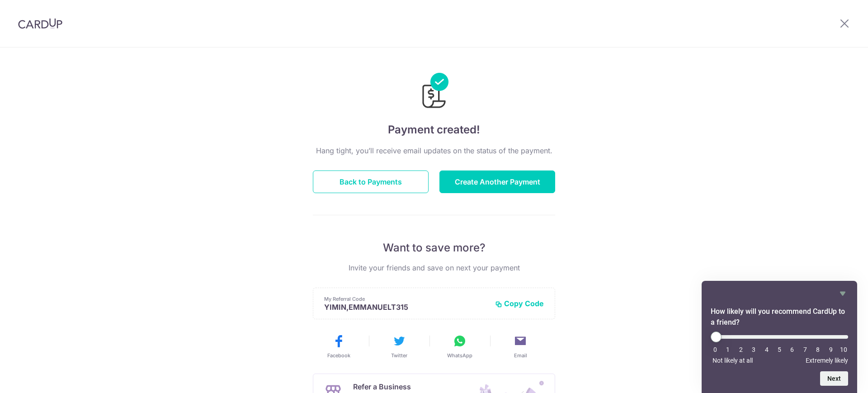 This screenshot has width=868, height=393. What do you see at coordinates (402, 386) in the screenshot?
I see `p: Refer a Business` at bounding box center [402, 386].